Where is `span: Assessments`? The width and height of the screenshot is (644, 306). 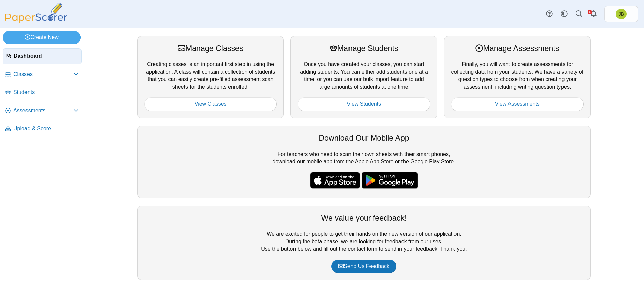
span: Assessments is located at coordinates (43, 110).